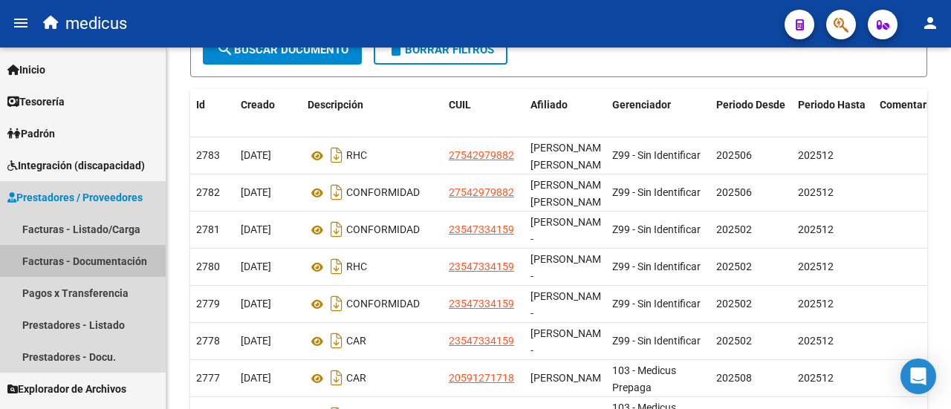  I want to click on span: VAZQUEZ TEJERO FELIPE, so click(570, 378).